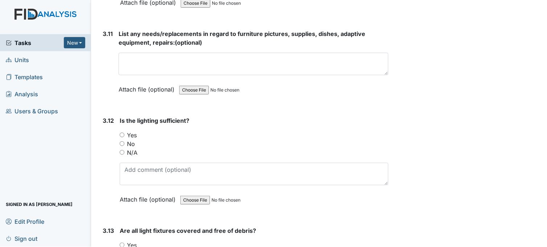  Describe the element at coordinates (155, 120) in the screenshot. I see `span: Is the lighting sufficient?` at that location.